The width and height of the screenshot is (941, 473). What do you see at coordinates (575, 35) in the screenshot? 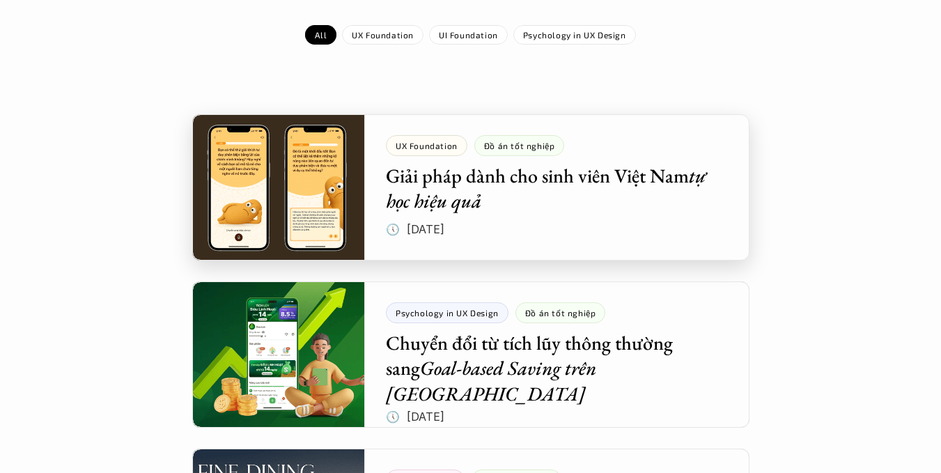
I see `p: Psychology in UX Design` at bounding box center [575, 35].